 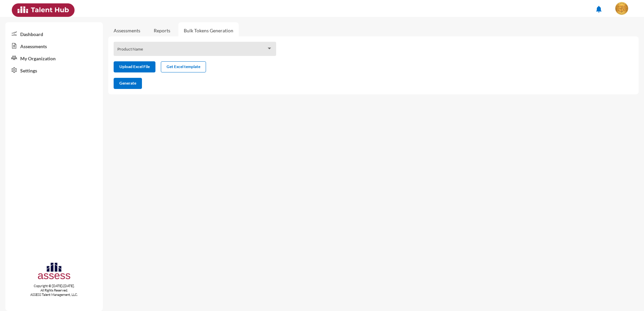 What do you see at coordinates (135, 67) in the screenshot?
I see `button: Upload Excel File` at bounding box center [135, 67].